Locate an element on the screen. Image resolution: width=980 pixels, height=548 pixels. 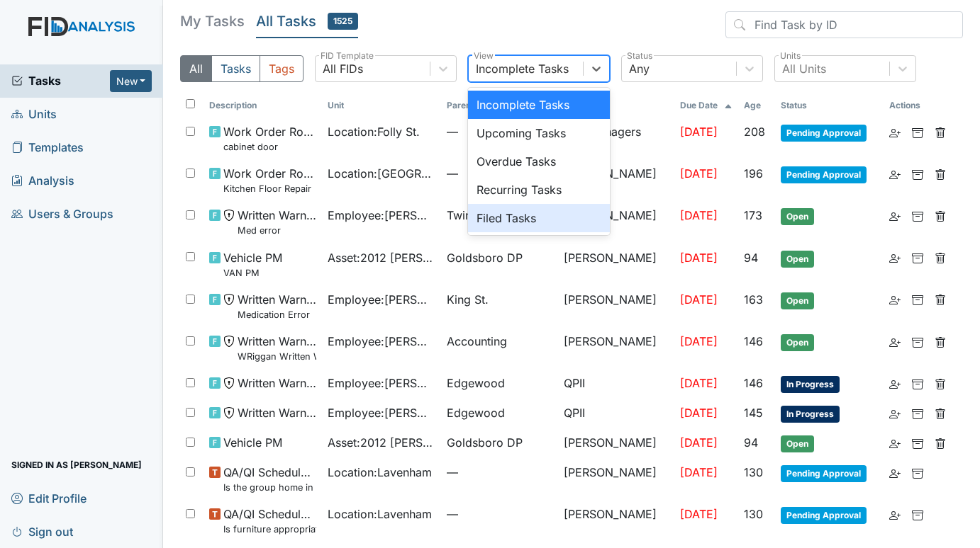
input: Toggle All Rows Selected is located at coordinates (190, 103).